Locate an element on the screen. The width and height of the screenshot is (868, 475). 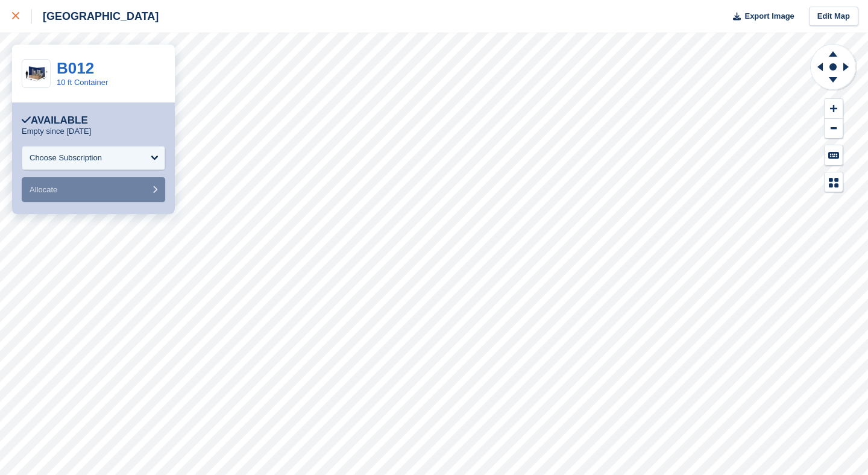
button: Zoom Out is located at coordinates (833, 128).